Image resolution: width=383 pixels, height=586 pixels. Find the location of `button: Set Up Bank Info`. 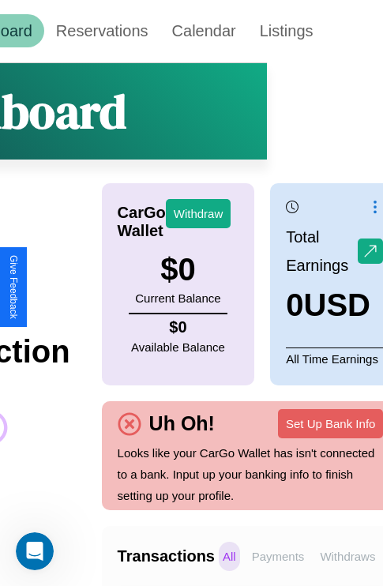

button: Set Up Bank Info is located at coordinates (330, 423).